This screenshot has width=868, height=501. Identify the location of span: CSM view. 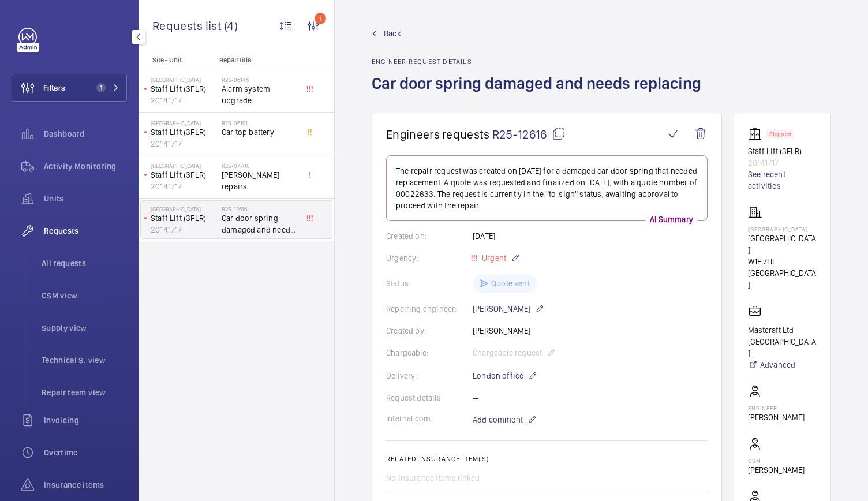
(84, 296).